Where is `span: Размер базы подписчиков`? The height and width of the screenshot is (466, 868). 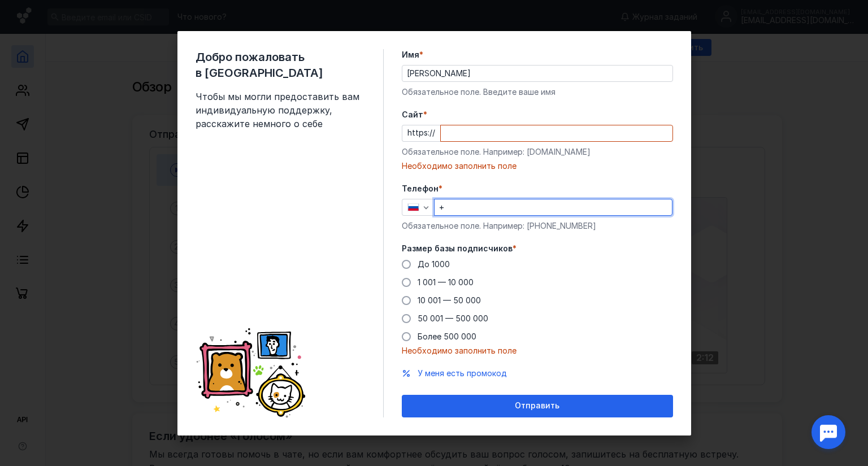 span: Размер базы подписчиков is located at coordinates (457, 249).